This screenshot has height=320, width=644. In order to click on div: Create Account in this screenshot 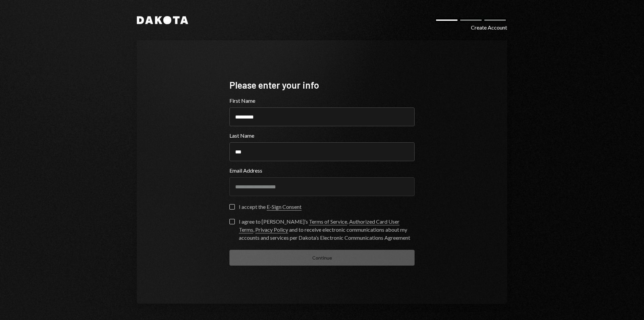, I will do `click(489, 28)`.